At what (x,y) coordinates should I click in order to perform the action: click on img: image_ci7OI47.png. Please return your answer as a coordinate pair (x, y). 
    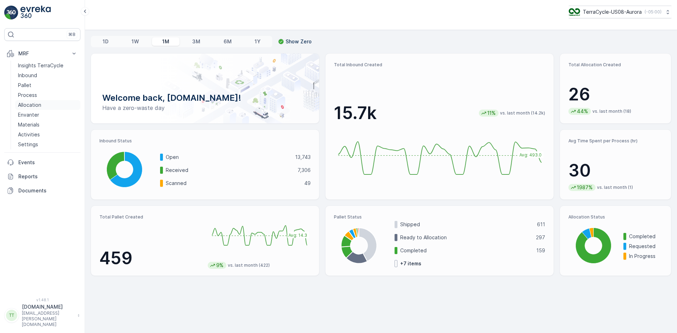
    Looking at the image, I should click on (574, 12).